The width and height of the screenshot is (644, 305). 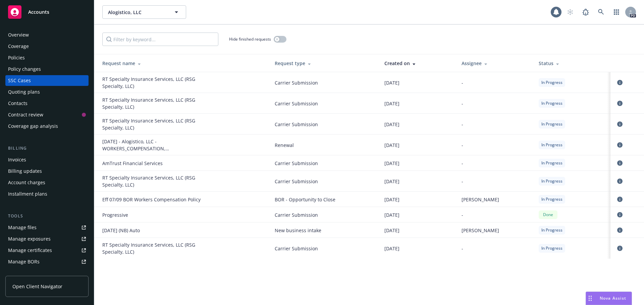 I want to click on button: Alogistico, LLC, so click(x=144, y=12).